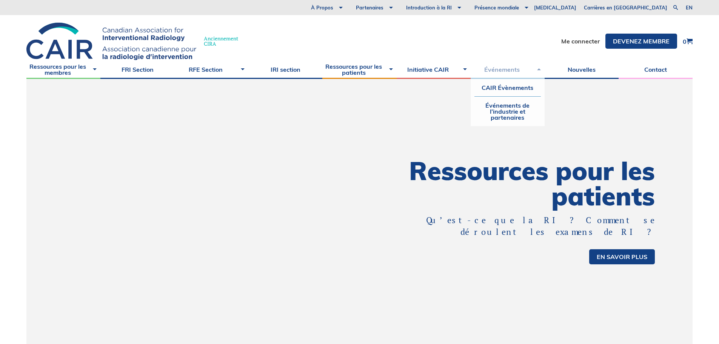 This screenshot has height=344, width=719. What do you see at coordinates (137, 69) in the screenshot?
I see `a: FRI Section` at bounding box center [137, 69].